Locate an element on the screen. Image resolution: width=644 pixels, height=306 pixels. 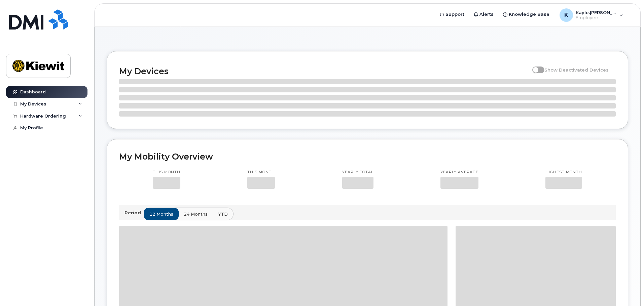
h2: My Devices is located at coordinates (324, 72).